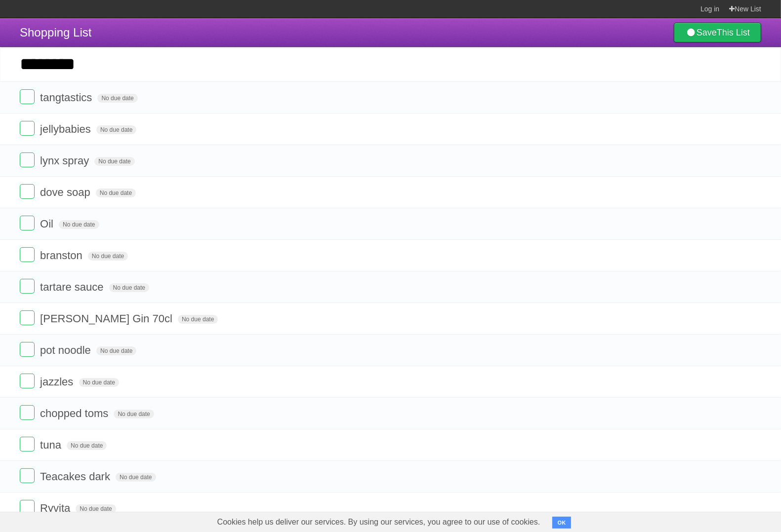 Image resolution: width=781 pixels, height=532 pixels. Describe the element at coordinates (562, 523) in the screenshot. I see `button: OK` at that location.